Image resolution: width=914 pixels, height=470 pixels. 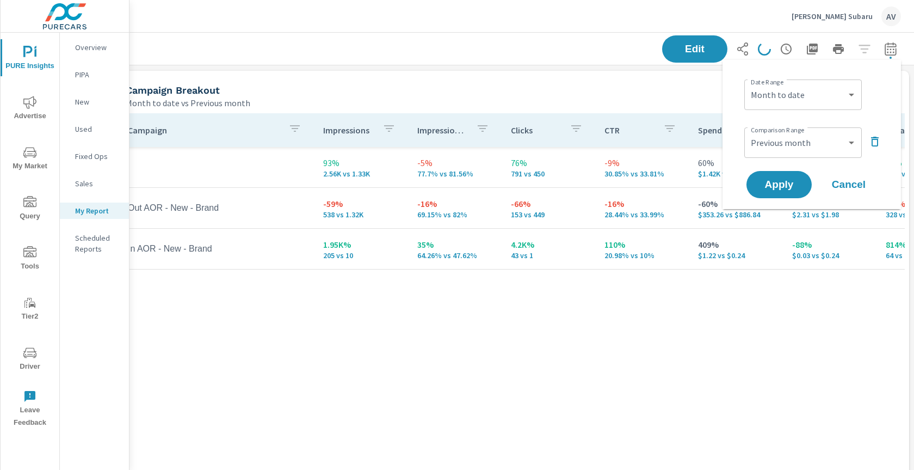 What do you see at coordinates (361, 204) in the screenshot?
I see `p: -59%` at bounding box center [361, 204].